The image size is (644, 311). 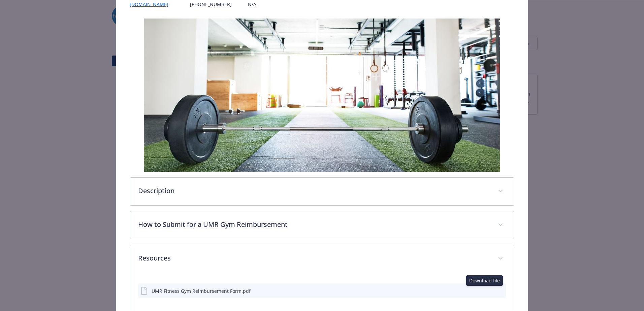 I want to click on div: UMR Fitness Gym Reimbursement Form.pdf, so click(x=201, y=291).